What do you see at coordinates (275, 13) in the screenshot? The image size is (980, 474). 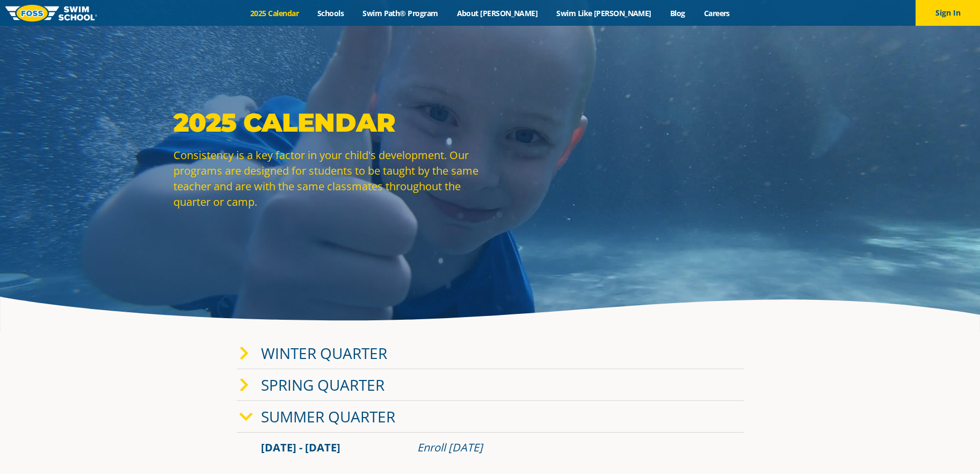 I see `a: 2025 Calendar` at bounding box center [275, 13].